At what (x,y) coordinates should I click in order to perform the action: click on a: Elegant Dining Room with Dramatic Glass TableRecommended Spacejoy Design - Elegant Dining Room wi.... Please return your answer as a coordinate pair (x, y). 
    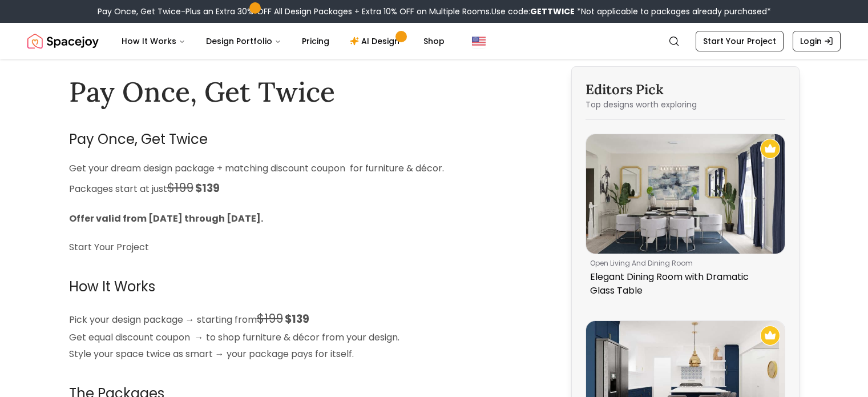
    Looking at the image, I should click on (686, 218).